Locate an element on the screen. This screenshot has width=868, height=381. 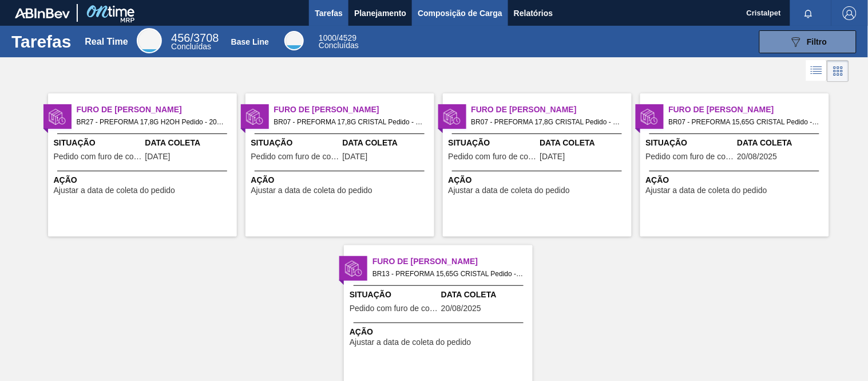
span: 1000 is located at coordinates (327, 38).